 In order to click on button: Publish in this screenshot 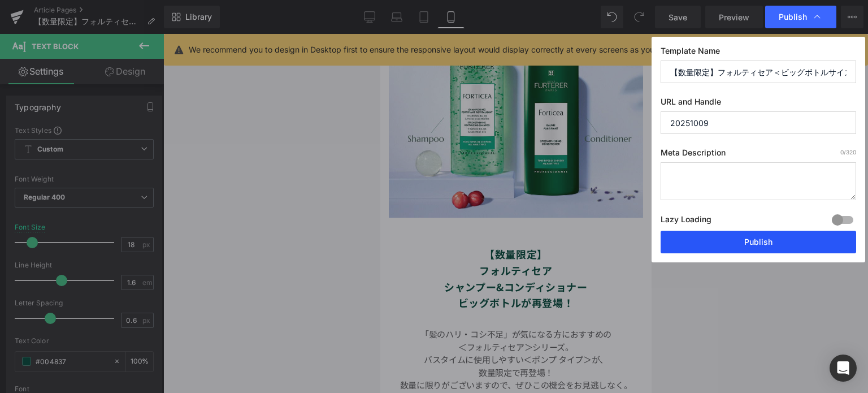, I will do `click(758, 242)`.